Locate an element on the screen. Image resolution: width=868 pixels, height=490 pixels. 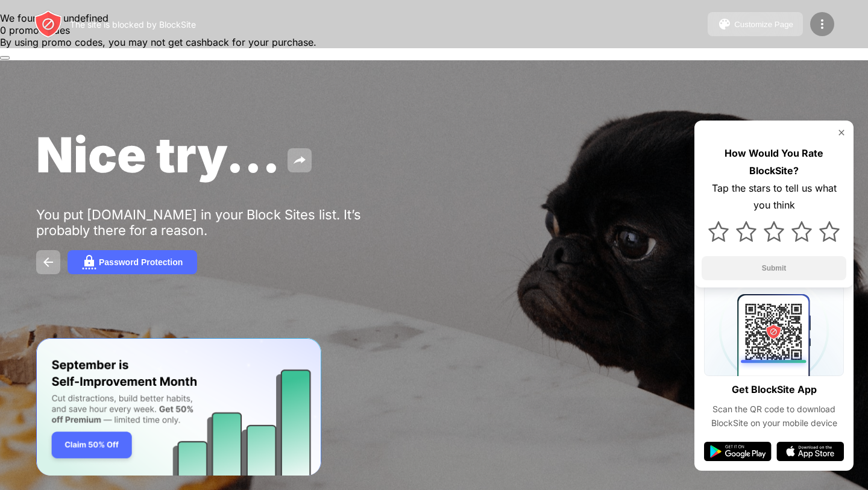
button: Customize Page is located at coordinates (755, 24).